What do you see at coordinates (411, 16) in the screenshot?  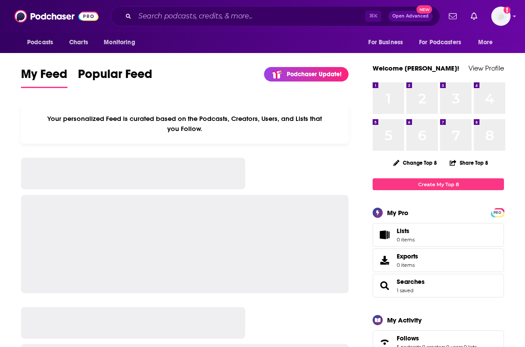 I see `span: Open Advanced` at bounding box center [411, 16].